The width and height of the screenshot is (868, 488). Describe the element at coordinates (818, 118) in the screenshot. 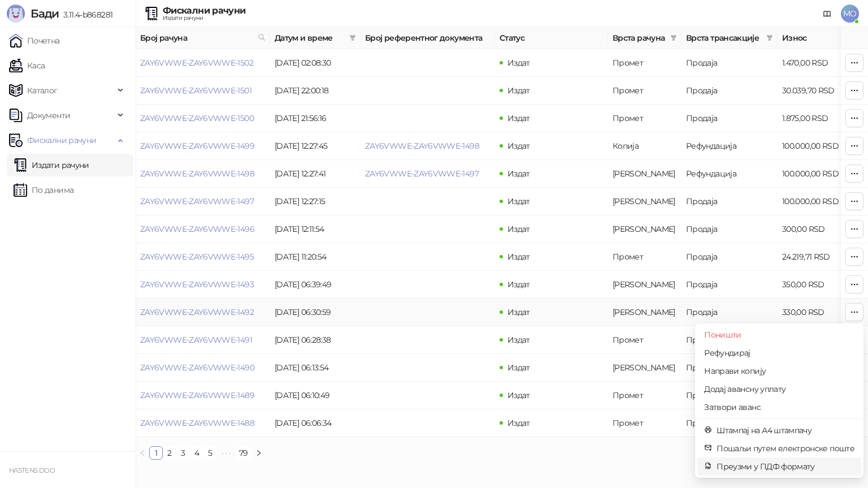

I see `td: 1.875,00 RSD` at that location.